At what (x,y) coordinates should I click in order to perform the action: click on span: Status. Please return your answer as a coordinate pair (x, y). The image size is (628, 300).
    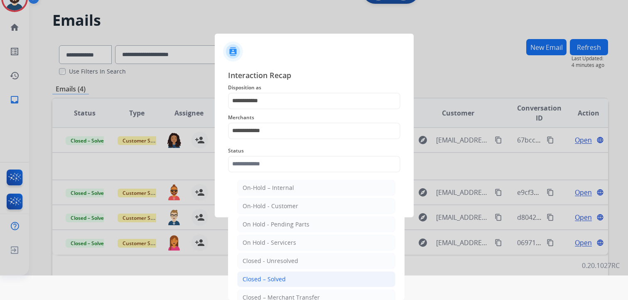
    Looking at the image, I should click on (314, 151).